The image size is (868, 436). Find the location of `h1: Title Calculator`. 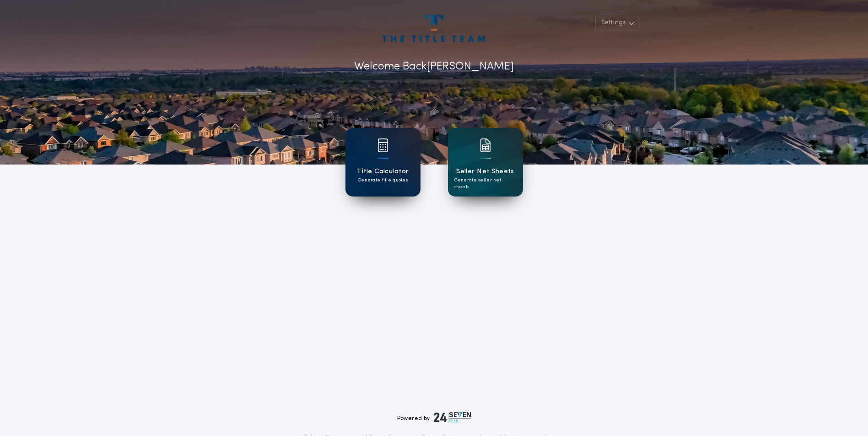

h1: Title Calculator is located at coordinates (382, 172).